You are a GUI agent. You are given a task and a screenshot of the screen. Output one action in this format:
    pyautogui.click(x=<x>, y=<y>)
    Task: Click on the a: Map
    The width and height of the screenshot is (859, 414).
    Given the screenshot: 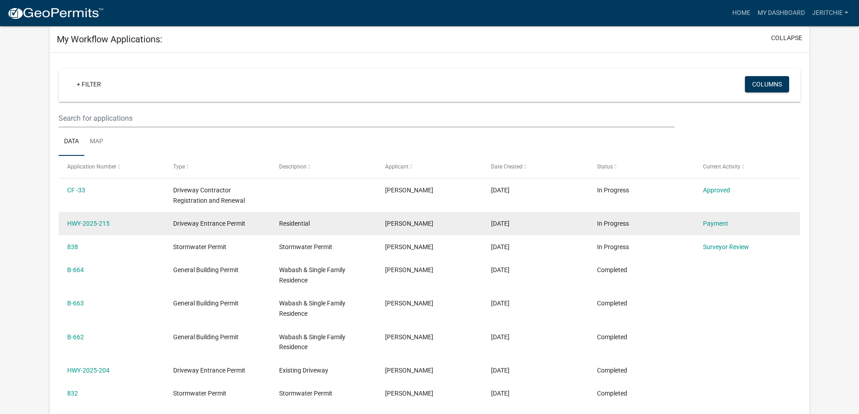 What is the action you would take?
    pyautogui.click(x=96, y=142)
    